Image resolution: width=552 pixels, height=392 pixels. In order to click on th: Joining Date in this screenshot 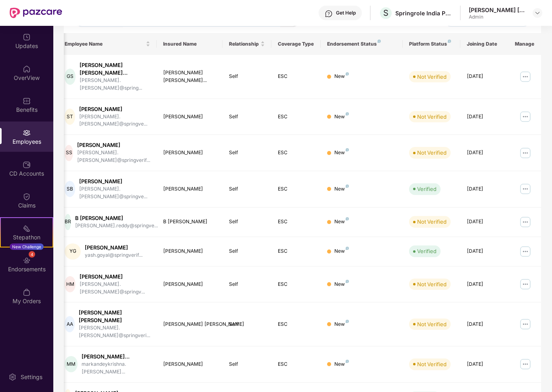, I will do `click(486, 44)`.